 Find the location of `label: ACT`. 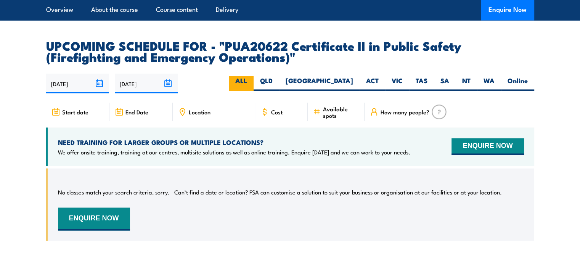

label: ACT is located at coordinates (372, 83).